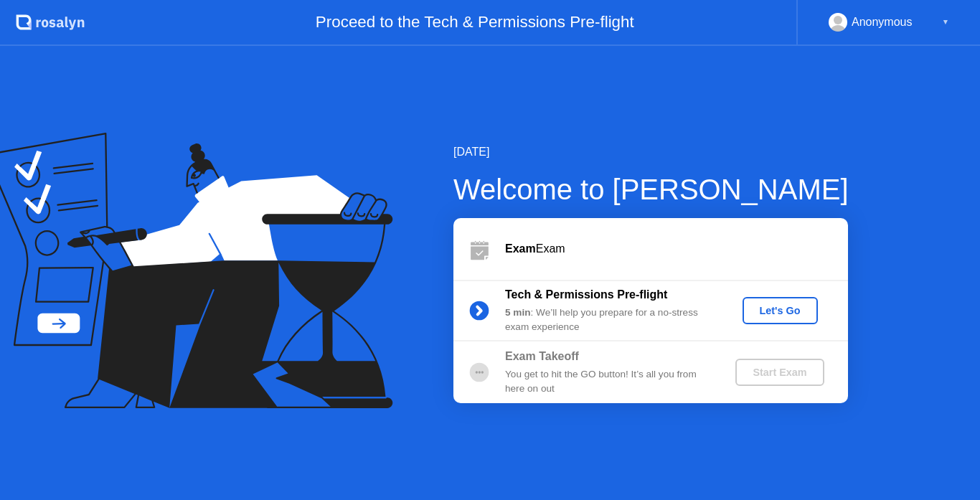 This screenshot has width=980, height=500. I want to click on div: : We’ll help you prepare for a no-stress exam experience, so click(608, 320).